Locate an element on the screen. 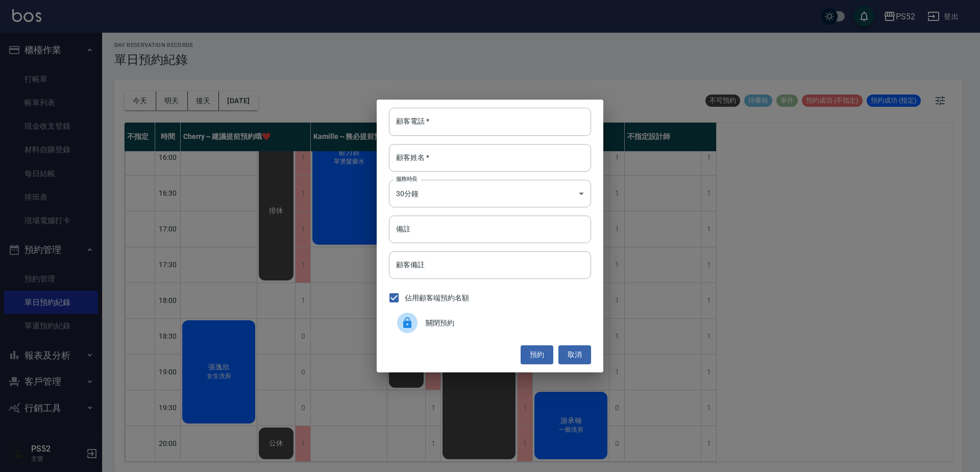 Image resolution: width=980 pixels, height=472 pixels. label: 服務時長 is located at coordinates (407, 178).